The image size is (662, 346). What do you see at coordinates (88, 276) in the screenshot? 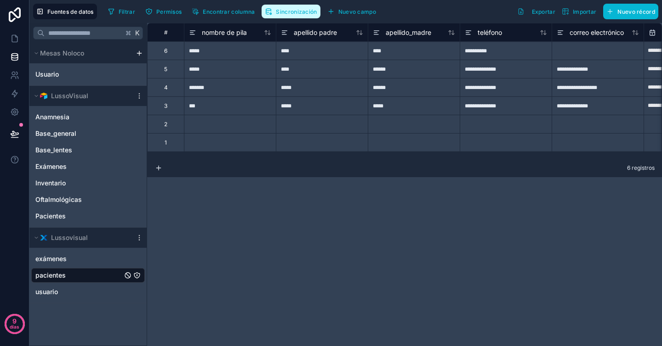
I see `div: pacientes` at bounding box center [88, 276].